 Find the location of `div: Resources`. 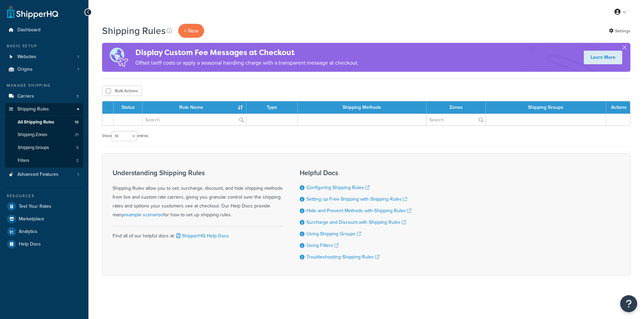

div: Resources is located at coordinates (44, 196).